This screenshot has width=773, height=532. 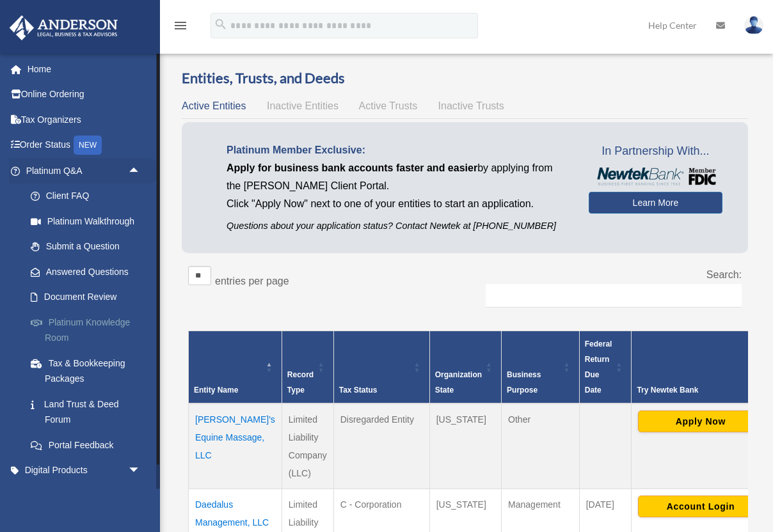 I want to click on a: Tax & Bookkeeping Packages, so click(x=89, y=371).